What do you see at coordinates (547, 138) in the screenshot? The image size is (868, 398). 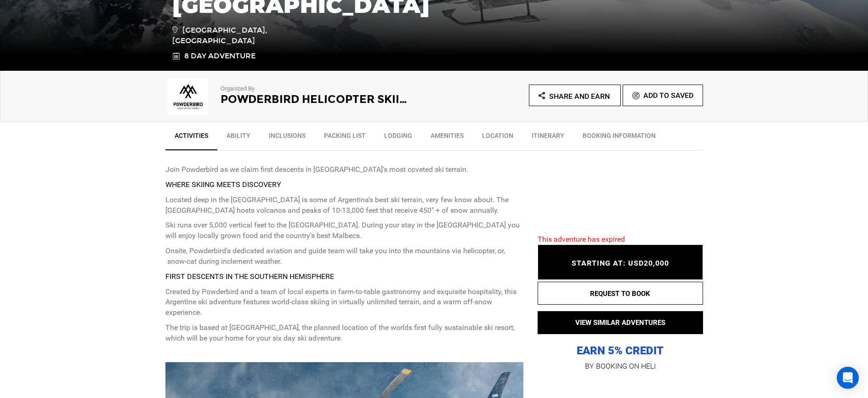 I see `a: Itinerary` at bounding box center [547, 138].